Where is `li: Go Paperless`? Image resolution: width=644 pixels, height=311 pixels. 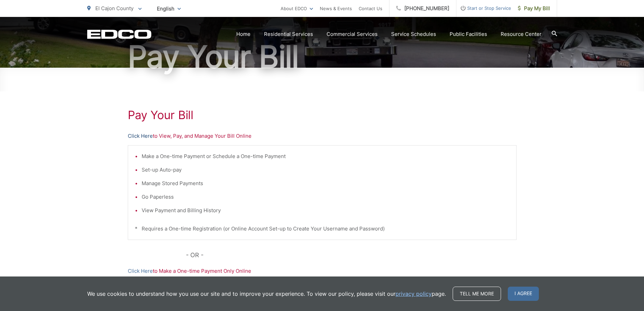 li: Go Paperless is located at coordinates (326, 197).